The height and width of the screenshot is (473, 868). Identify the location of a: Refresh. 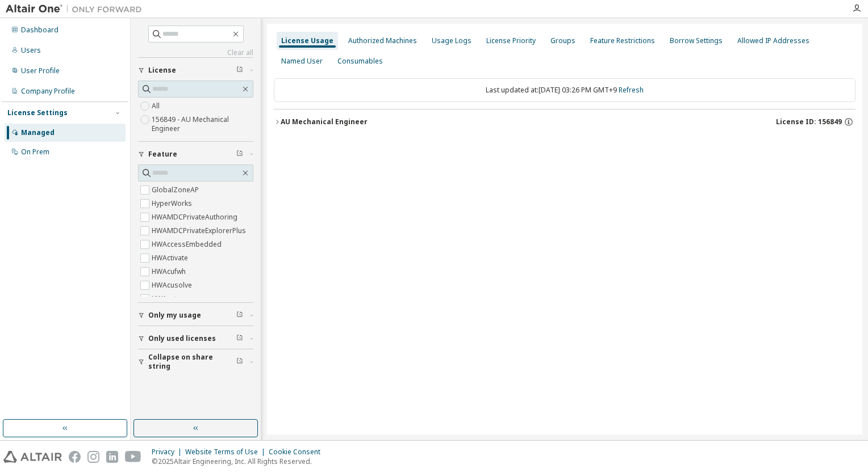
(631, 90).